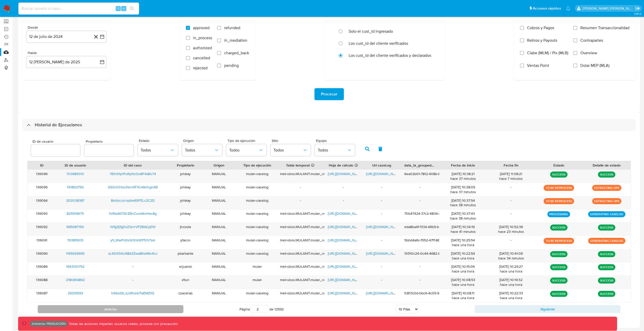  I want to click on span: 3.151.0, so click(638, 14).